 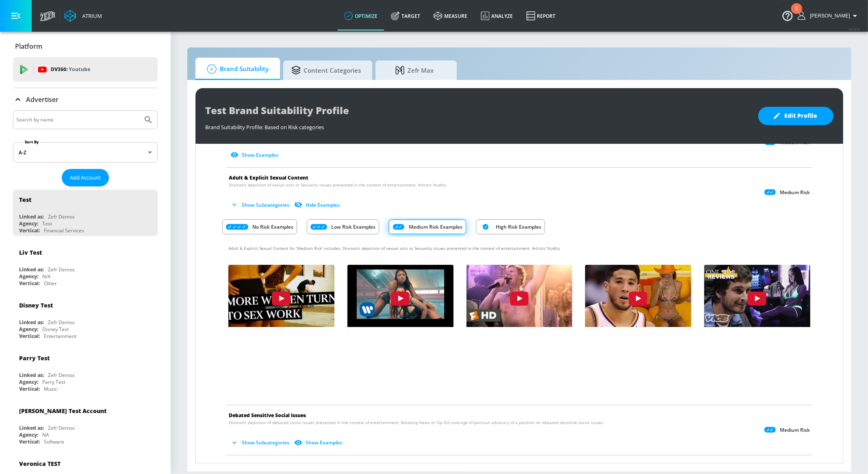 What do you see at coordinates (40, 463) in the screenshot?
I see `div: Veronica TEST` at bounding box center [40, 463].